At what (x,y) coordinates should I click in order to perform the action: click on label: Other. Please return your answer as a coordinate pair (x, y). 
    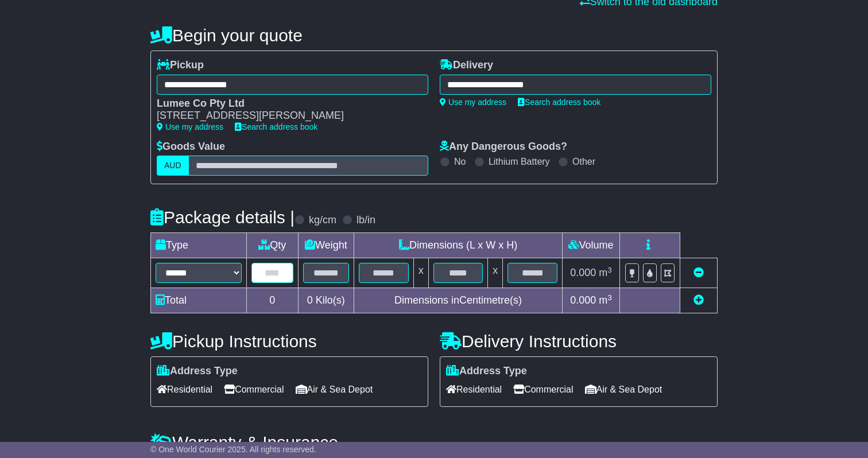
    Looking at the image, I should click on (584, 161).